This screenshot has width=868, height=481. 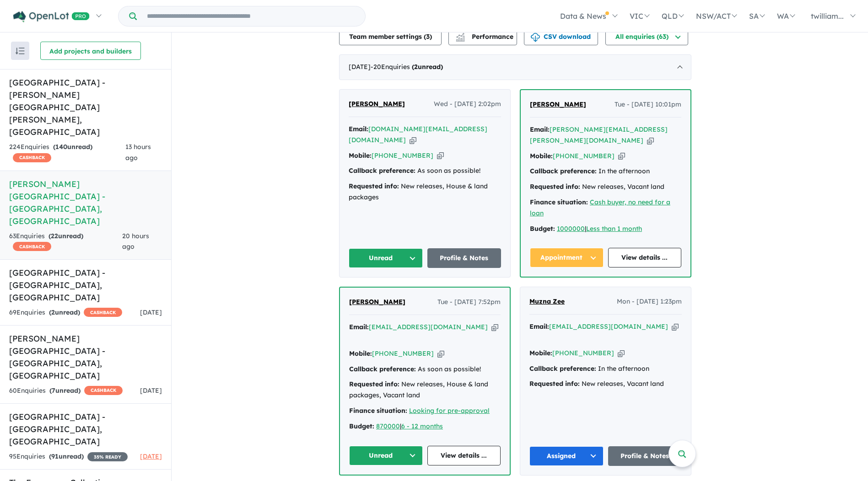 What do you see at coordinates (425, 390) in the screenshot?
I see `div: New releases, House & land packages, Vacant land` at bounding box center [425, 390].